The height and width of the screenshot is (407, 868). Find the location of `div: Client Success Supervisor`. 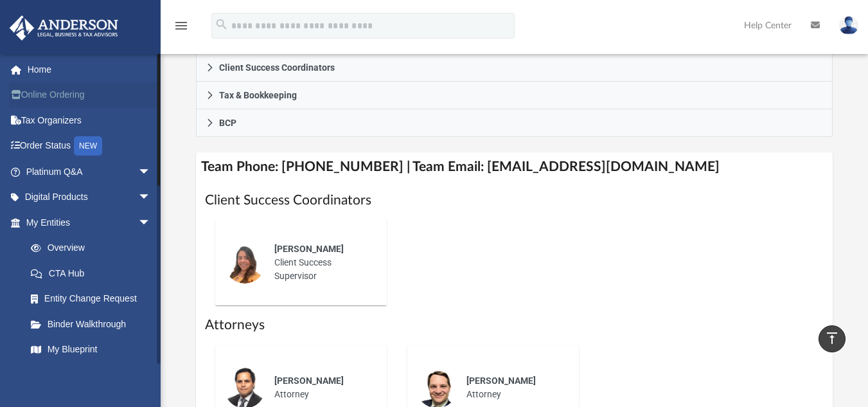

div: Client Success Supervisor is located at coordinates (322, 262).